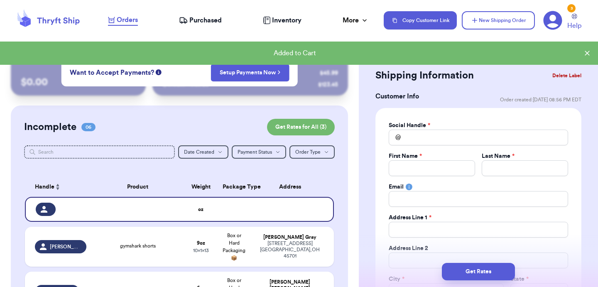  I want to click on strong: 9 oz, so click(201, 243).